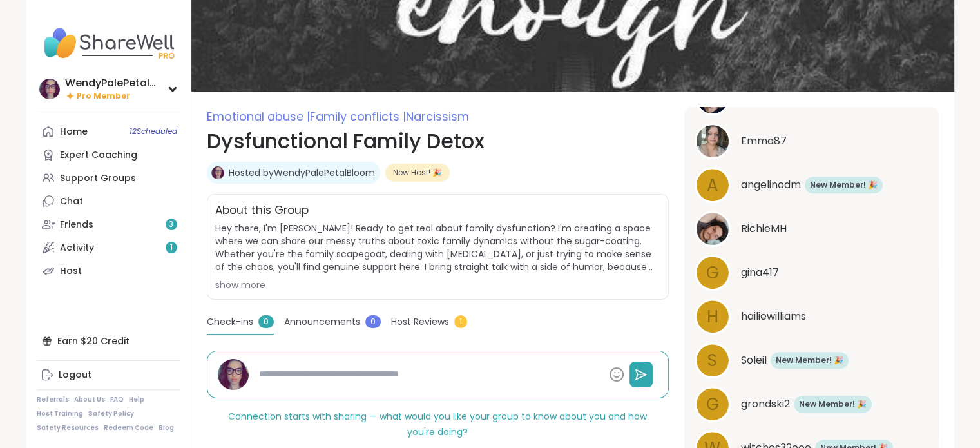 The width and height of the screenshot is (980, 448). What do you see at coordinates (301, 173) in the screenshot?
I see `a: Hosted byWendyPalePetalBloom` at bounding box center [301, 173].